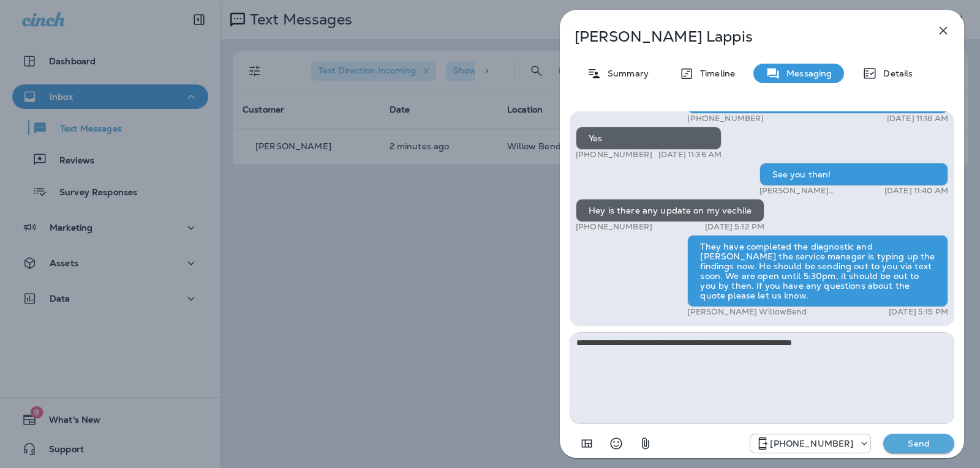  I want to click on p: Timeline, so click(714, 73).